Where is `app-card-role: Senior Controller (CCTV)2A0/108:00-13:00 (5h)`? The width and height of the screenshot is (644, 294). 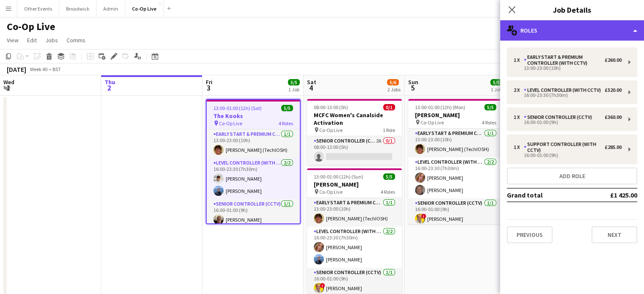
app-card-role: Senior Controller (CCTV)2A0/108:00-13:00 (5h) is located at coordinates (355, 151).